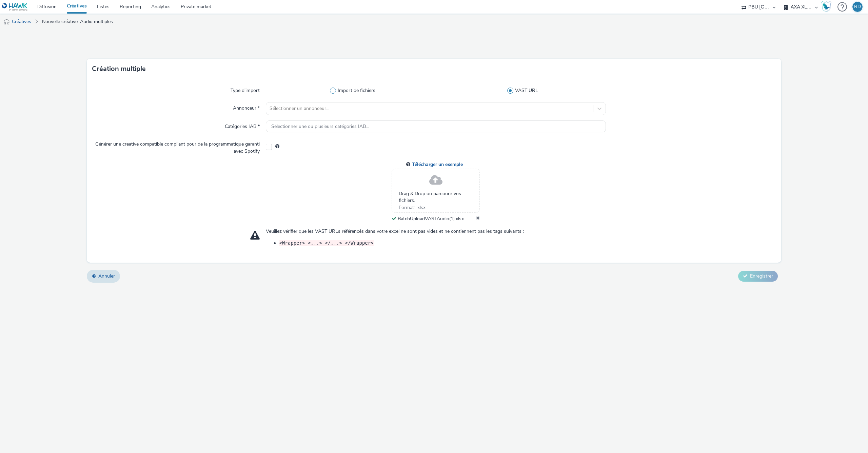 Image resolution: width=868 pixels, height=453 pixels. Describe the element at coordinates (177, 146) in the screenshot. I see `label: Générer une creative compatible compliant pour de la programmatique garanti avec Spotify` at that location.